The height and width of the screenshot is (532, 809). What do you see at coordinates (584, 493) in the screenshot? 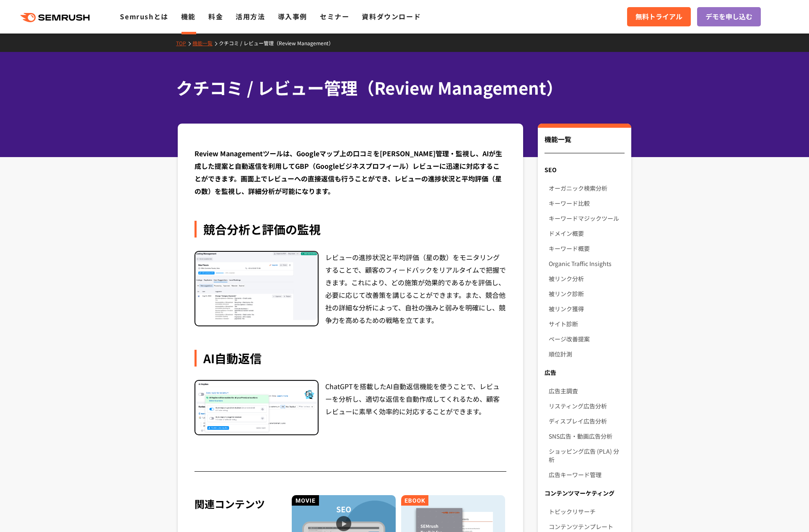
I see `div: コンテンツマーケティング` at bounding box center [584, 493].